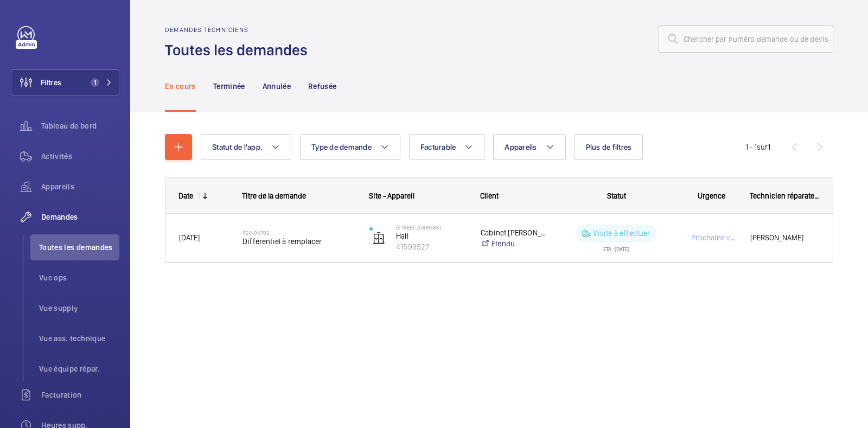 This screenshot has width=868, height=428. I want to click on span: Plus de filtres, so click(608, 147).